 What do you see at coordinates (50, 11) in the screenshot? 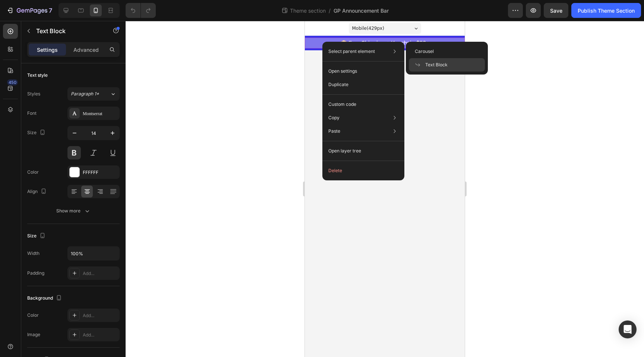
I see `p: 7` at bounding box center [50, 11].